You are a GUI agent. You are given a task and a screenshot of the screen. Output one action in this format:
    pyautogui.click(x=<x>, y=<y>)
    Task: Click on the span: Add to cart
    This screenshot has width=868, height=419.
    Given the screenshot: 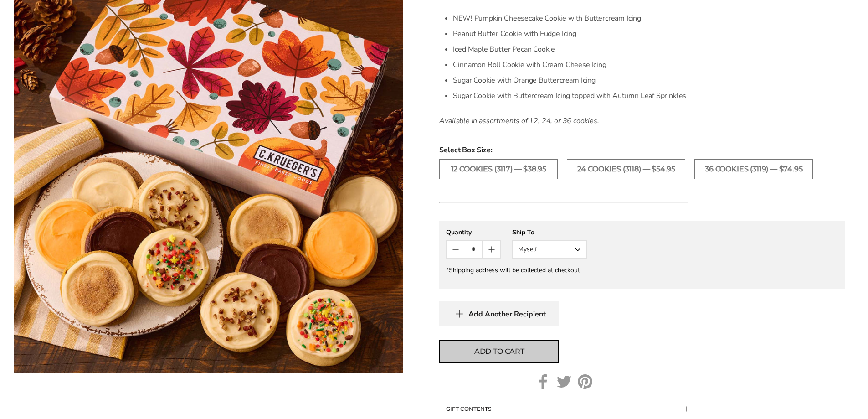 What is the action you would take?
    pyautogui.click(x=499, y=351)
    